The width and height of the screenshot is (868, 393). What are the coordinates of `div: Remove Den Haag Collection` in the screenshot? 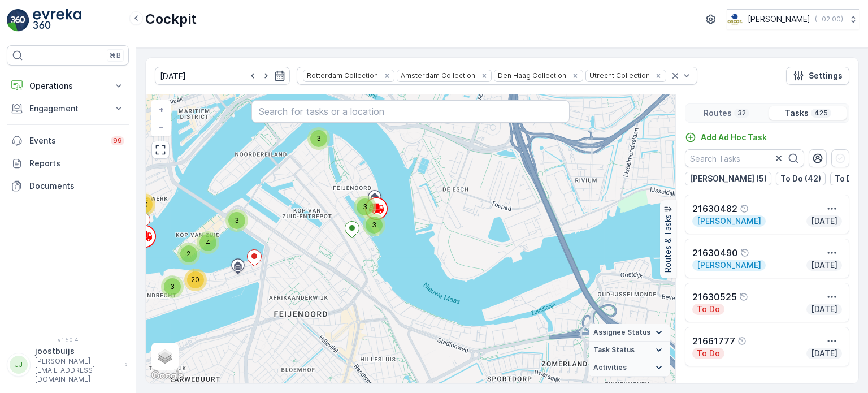 It's located at (575, 75).